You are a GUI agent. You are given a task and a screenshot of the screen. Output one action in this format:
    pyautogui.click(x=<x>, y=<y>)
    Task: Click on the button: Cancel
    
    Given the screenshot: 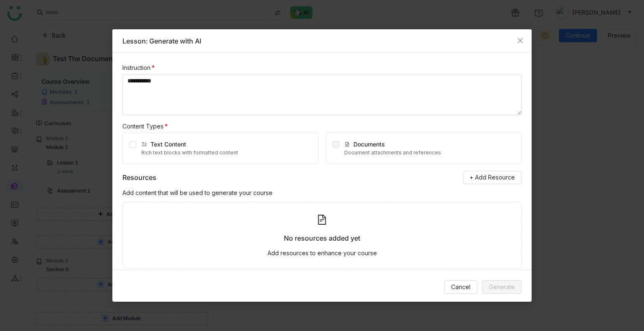 What is the action you would take?
    pyautogui.click(x=460, y=287)
    